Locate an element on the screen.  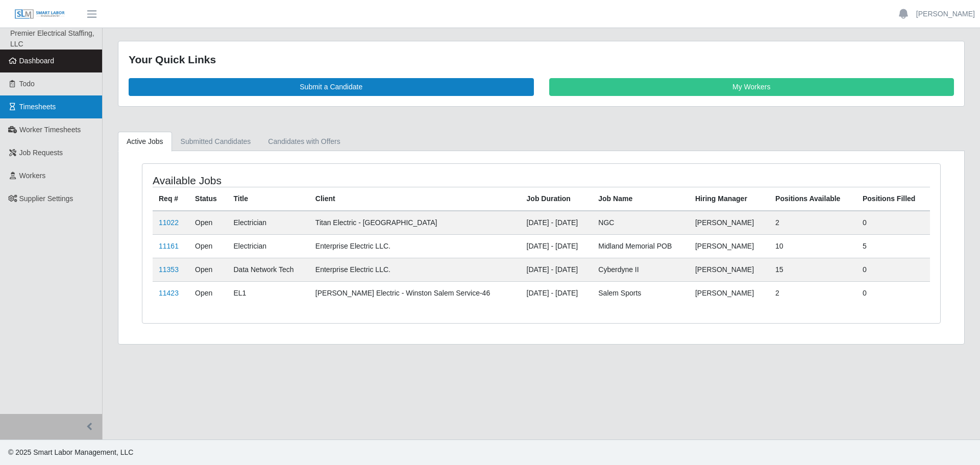
th: Job Name is located at coordinates (641, 199).